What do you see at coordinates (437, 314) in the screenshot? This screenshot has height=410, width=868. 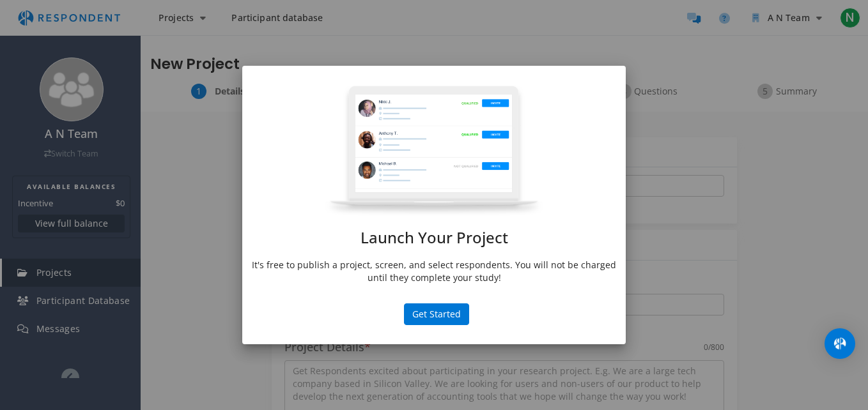 I see `button: Get Started` at bounding box center [437, 314].